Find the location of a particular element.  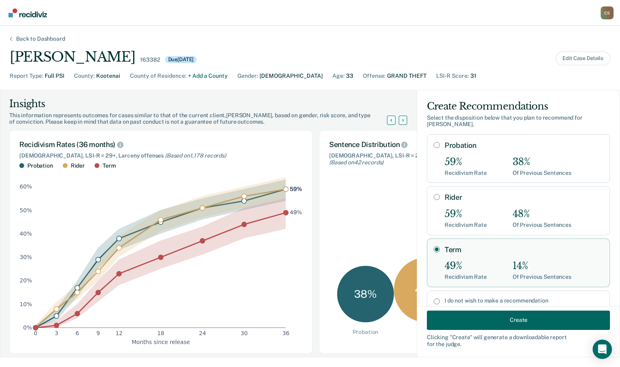

div: Gender : is located at coordinates (248, 76).